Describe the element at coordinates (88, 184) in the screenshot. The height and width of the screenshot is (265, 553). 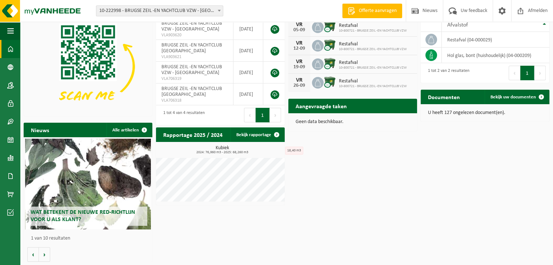
I see `a: Wat betekent de nieuwe RED-richtlijn voor u als klant?` at that location.